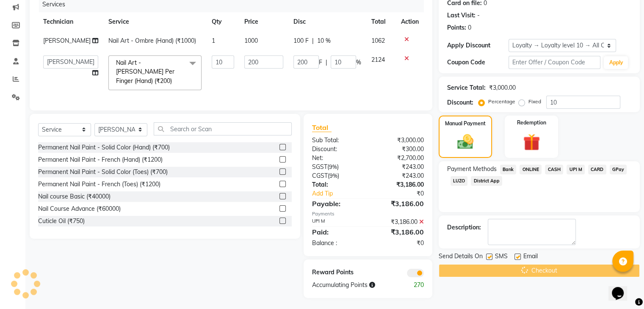  What do you see at coordinates (410, 21) in the screenshot?
I see `th: Action` at bounding box center [410, 21].